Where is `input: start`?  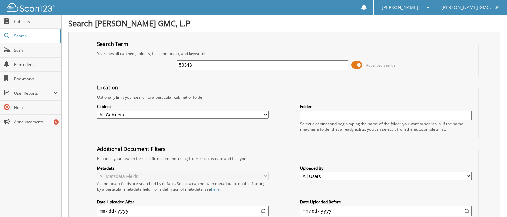 input: start is located at coordinates (183, 212).